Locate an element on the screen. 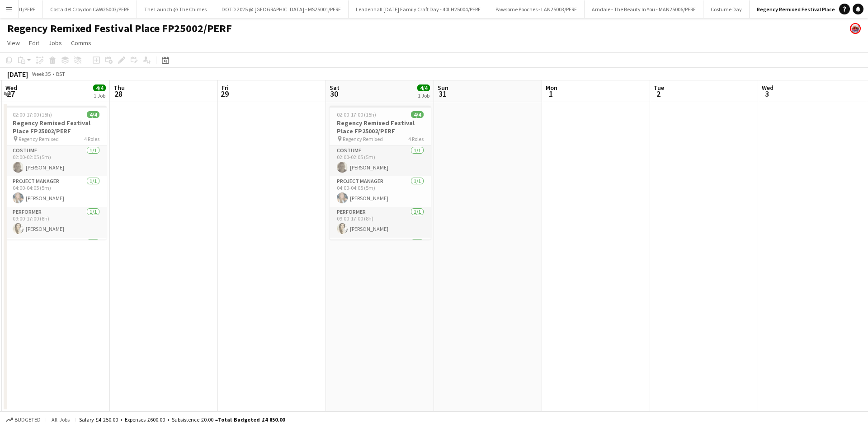 The width and height of the screenshot is (868, 427). button: Arndale - The Beauty In You - MAN25006/PERF is located at coordinates (644, 9).